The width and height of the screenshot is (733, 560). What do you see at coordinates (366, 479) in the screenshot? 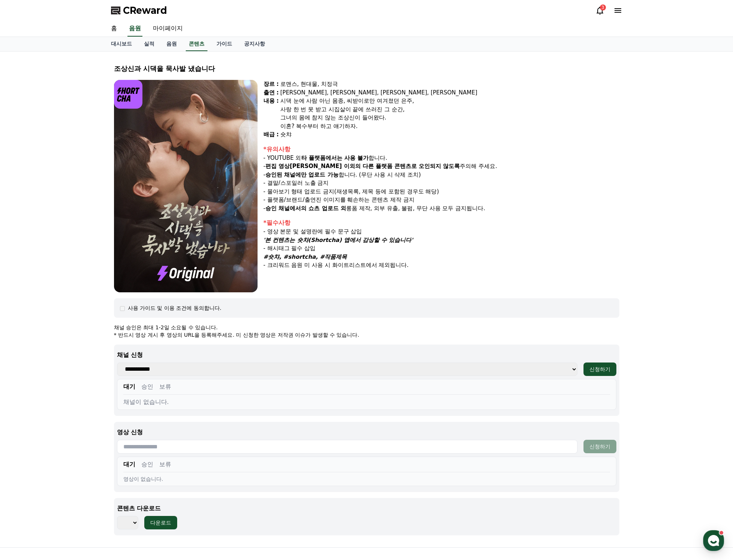
I see `div: 영상이 없습니다.` at bounding box center [366, 479].